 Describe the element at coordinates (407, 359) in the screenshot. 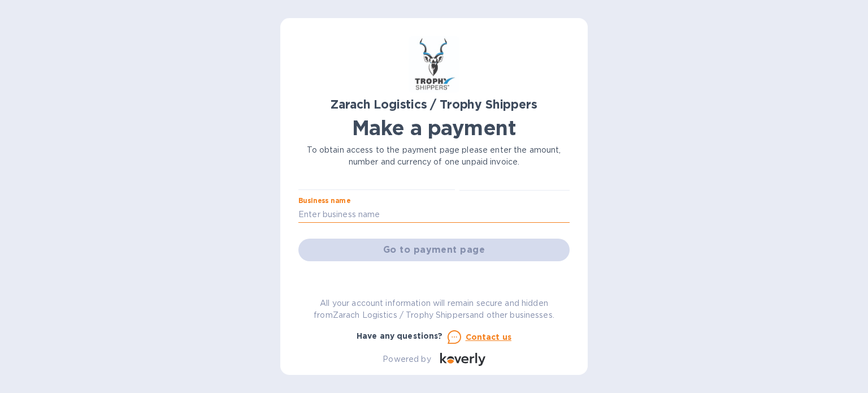

I see `p: Powered by` at that location.